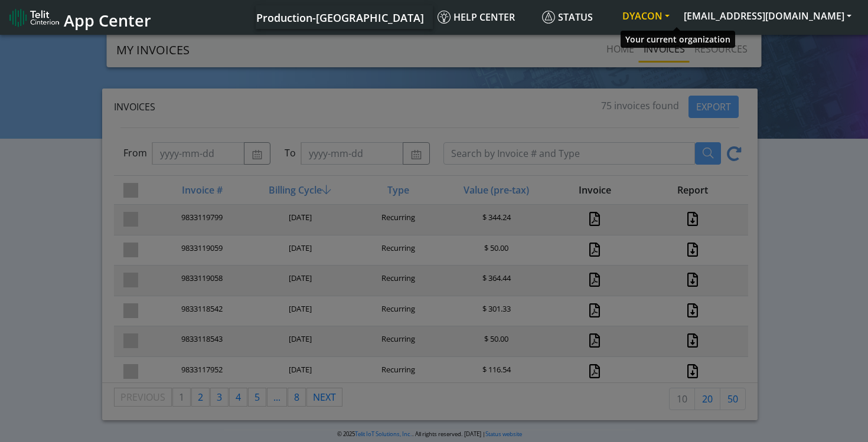 Image resolution: width=868 pixels, height=442 pixels. What do you see at coordinates (485, 17) in the screenshot?
I see `a: Help center` at bounding box center [485, 17].